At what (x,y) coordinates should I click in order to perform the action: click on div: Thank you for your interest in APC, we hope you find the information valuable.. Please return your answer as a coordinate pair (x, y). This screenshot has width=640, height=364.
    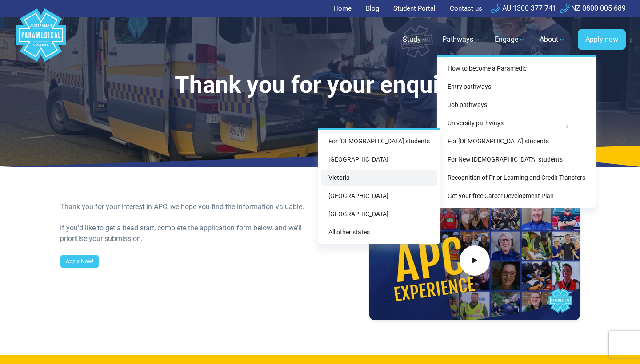
    Looking at the image, I should click on (187, 207).